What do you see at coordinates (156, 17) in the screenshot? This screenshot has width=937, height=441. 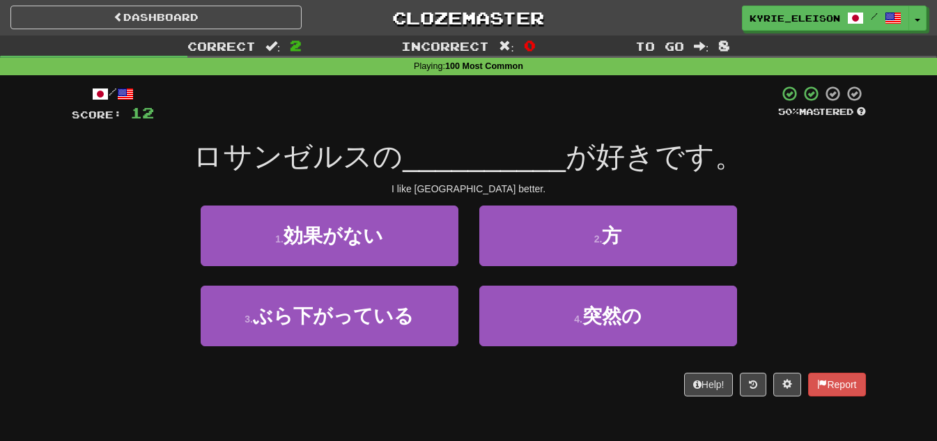 I see `a: Dashboard` at bounding box center [156, 17].